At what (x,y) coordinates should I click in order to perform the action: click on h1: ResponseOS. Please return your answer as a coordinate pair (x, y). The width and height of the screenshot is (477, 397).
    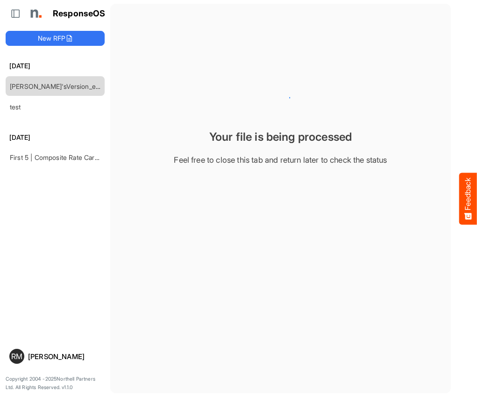
    Looking at the image, I should click on (79, 14).